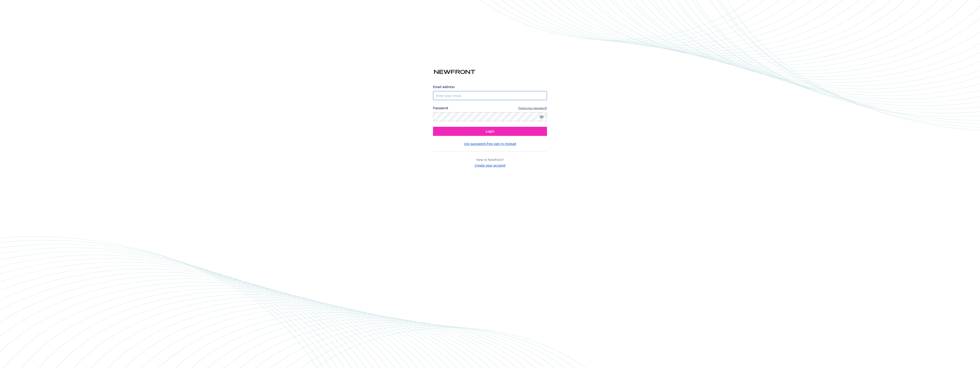 This screenshot has width=980, height=368. Describe the element at coordinates (490, 160) in the screenshot. I see `span: New to Newfront?` at that location.